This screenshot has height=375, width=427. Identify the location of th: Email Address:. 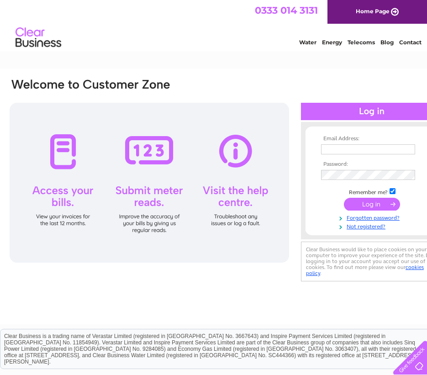
(371, 139).